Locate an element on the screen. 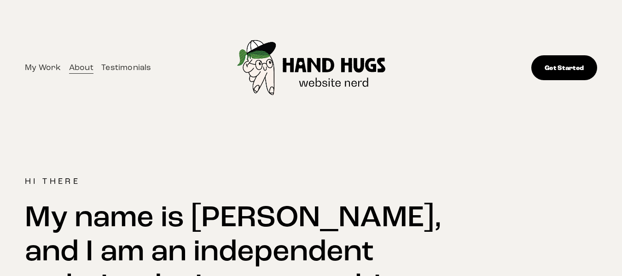 The width and height of the screenshot is (622, 276). h4: Hi There is located at coordinates (239, 181).